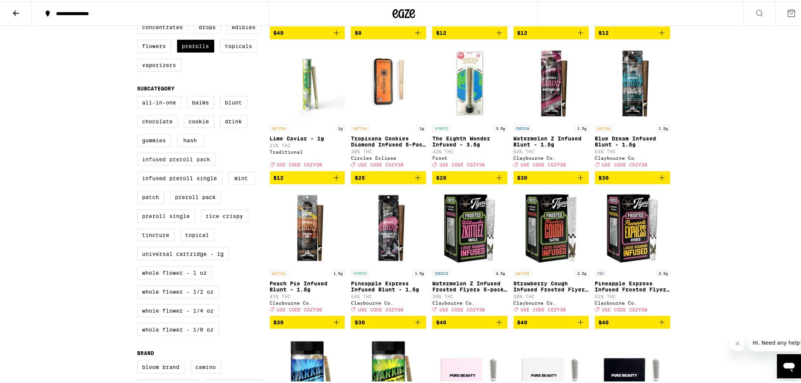  Describe the element at coordinates (244, 26) in the screenshot. I see `label: Edibles` at that location.